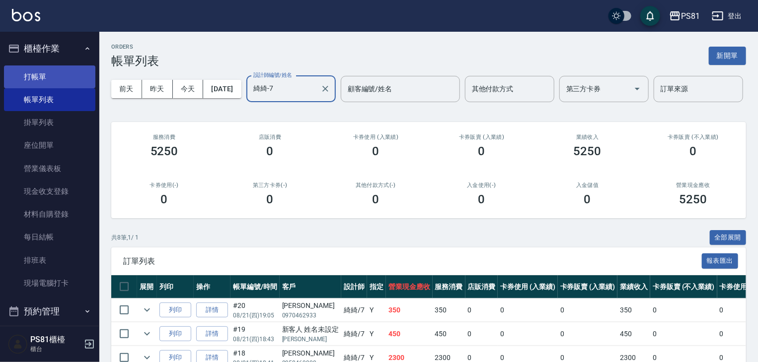  I want to click on p: 共 8 筆, 1 / 1, so click(125, 238).